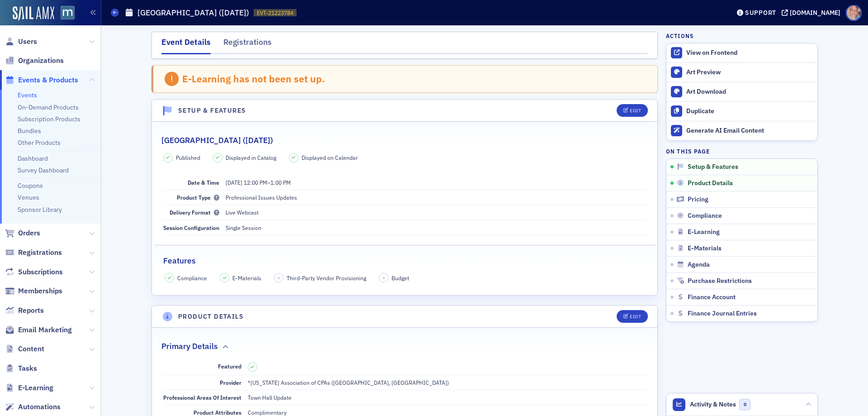 The height and width of the screenshot is (416, 868). Describe the element at coordinates (749, 52) in the screenshot. I see `div: View on Frontend` at that location.